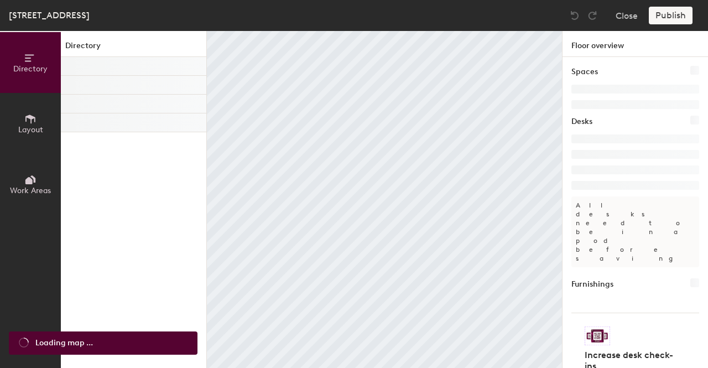  Describe the element at coordinates (64, 343) in the screenshot. I see `span: Loading map ...` at that location.